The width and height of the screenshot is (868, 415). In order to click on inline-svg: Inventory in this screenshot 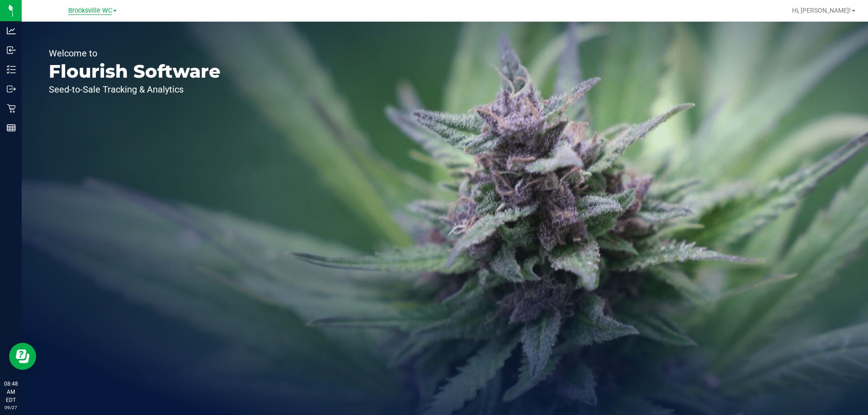, I will do `click(11, 70)`.